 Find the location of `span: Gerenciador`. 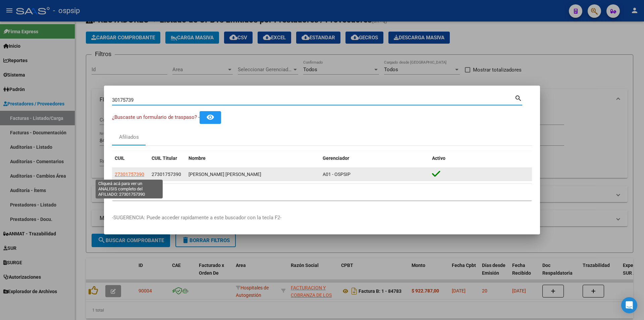

span: Gerenciador is located at coordinates (336, 158).